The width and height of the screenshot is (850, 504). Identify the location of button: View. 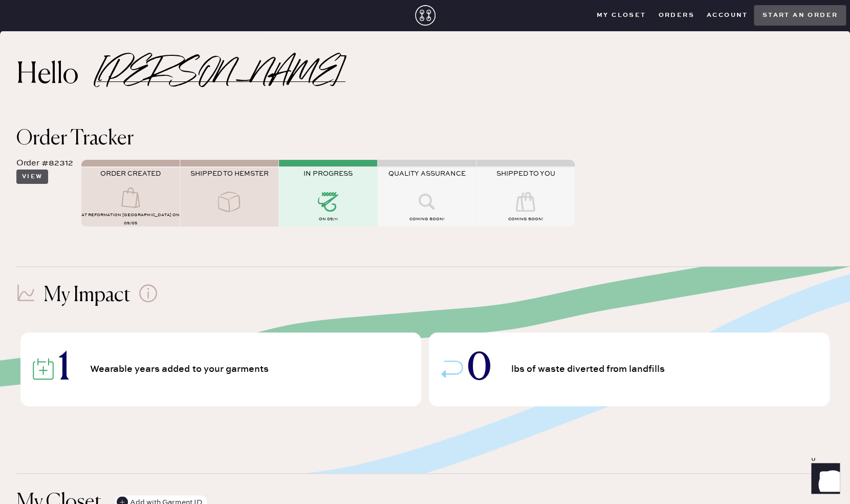
(32, 177).